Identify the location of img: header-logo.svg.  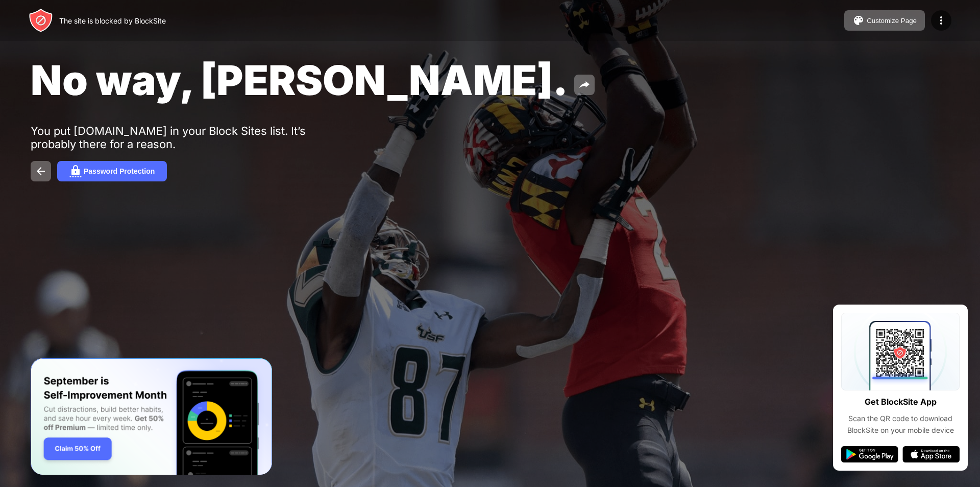
(41, 21).